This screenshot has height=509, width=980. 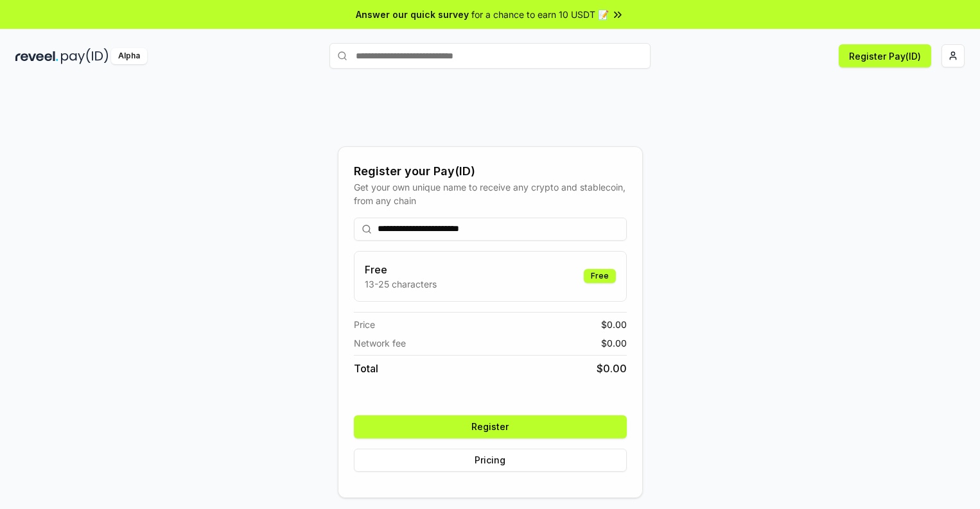 I want to click on h3: Free, so click(x=400, y=270).